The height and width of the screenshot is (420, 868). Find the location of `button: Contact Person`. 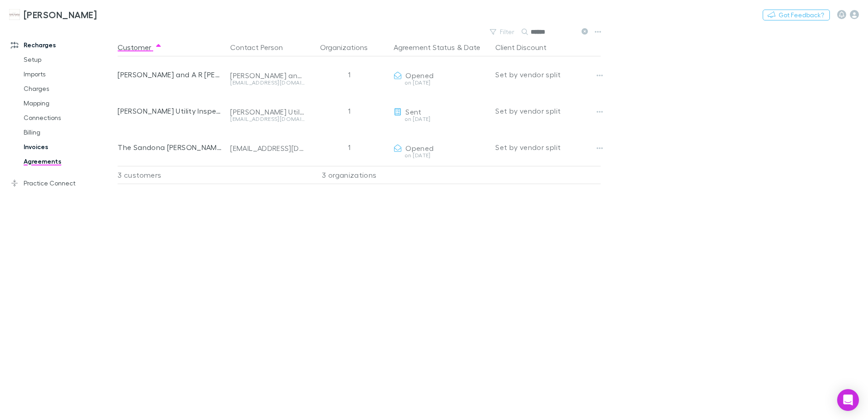

button: Contact Person is located at coordinates (262, 47).